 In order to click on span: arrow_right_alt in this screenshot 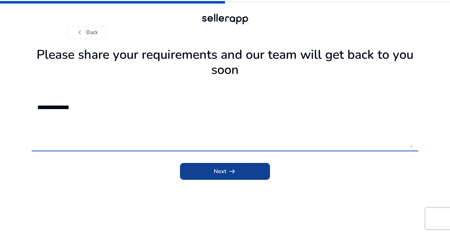, I will do `click(232, 171)`.